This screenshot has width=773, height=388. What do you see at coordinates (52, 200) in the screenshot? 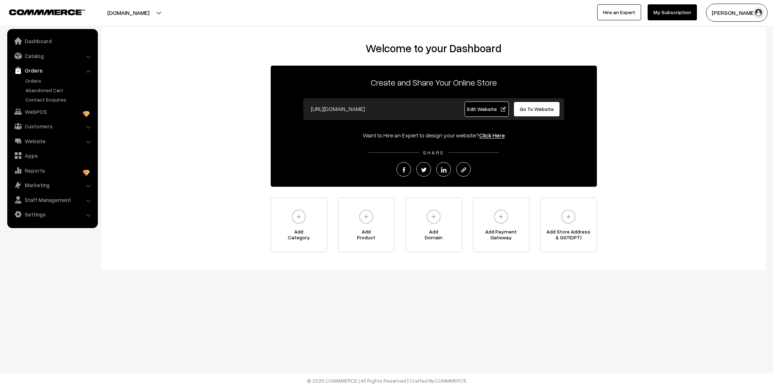
I see `a: Staff Management` at bounding box center [52, 200].